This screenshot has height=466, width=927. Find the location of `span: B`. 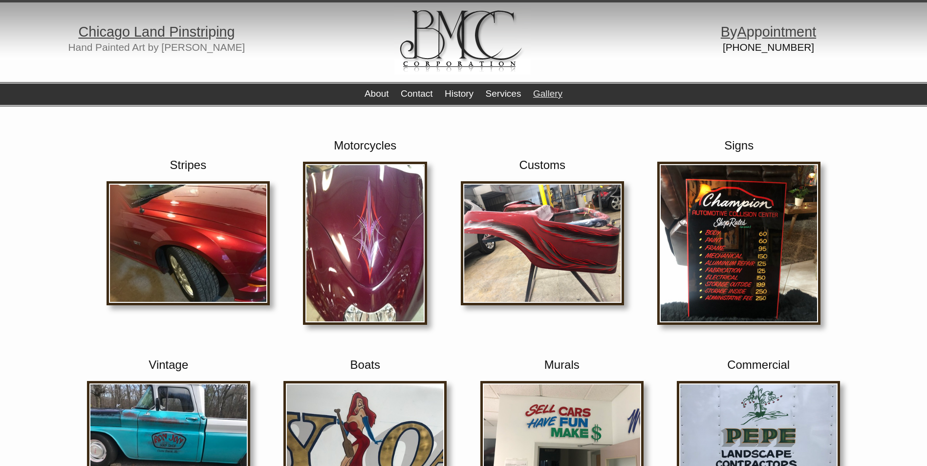

span: B is located at coordinates (725, 32).